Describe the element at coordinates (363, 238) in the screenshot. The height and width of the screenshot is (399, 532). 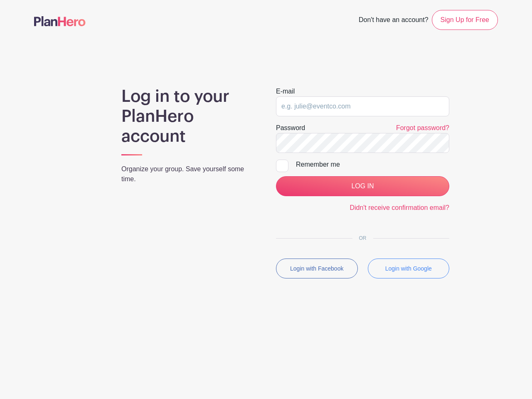
I see `span: OR` at that location.